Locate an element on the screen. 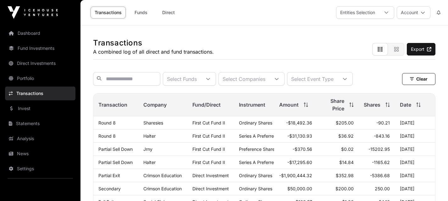 The width and height of the screenshot is (448, 201). span: $14.84 is located at coordinates (346, 162).